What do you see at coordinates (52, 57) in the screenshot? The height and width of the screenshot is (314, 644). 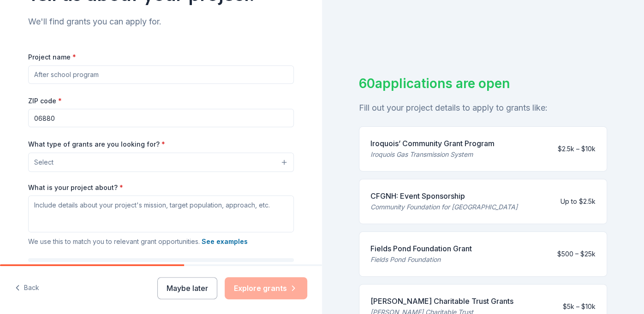 I see `label: Project name` at bounding box center [52, 57].